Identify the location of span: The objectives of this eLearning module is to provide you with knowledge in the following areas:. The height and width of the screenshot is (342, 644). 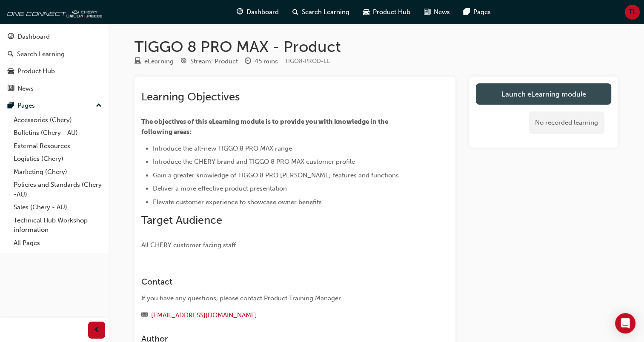
(265, 127).